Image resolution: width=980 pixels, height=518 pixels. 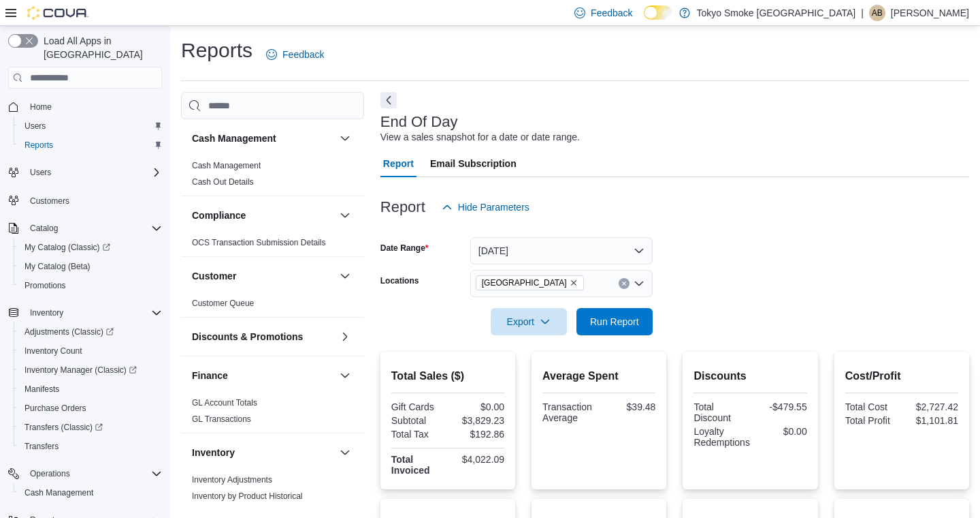 What do you see at coordinates (272, 306) in the screenshot?
I see `div: Customer` at bounding box center [272, 306].